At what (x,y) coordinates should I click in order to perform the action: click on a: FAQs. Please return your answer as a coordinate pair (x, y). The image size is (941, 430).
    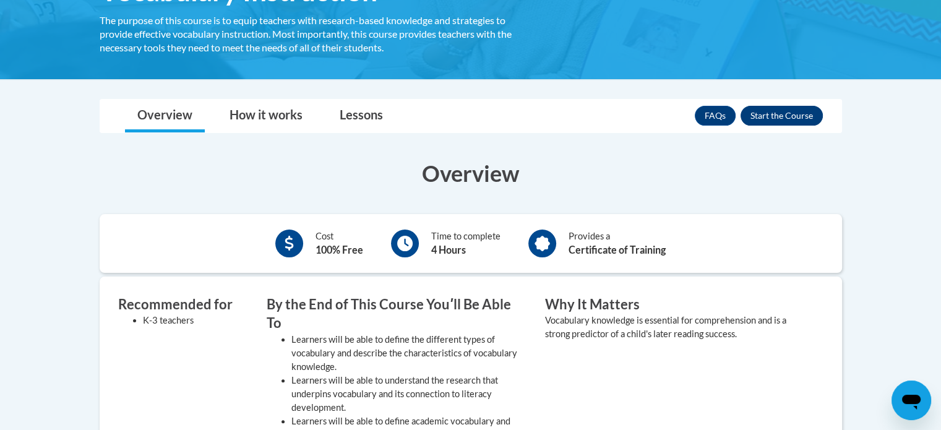
    Looking at the image, I should click on (715, 116).